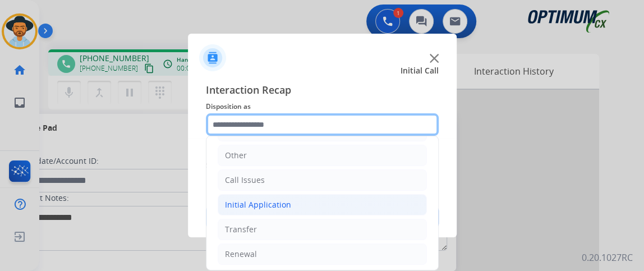  I want to click on span: Interaction Recap, so click(322, 91).